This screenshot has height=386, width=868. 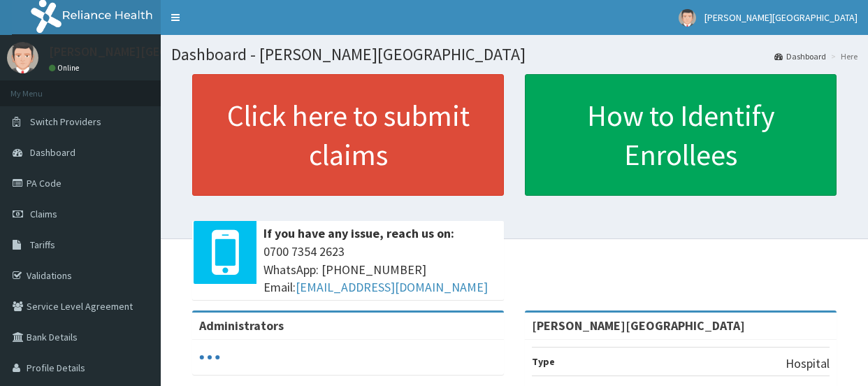 I want to click on a: Click here to submit claims, so click(x=348, y=135).